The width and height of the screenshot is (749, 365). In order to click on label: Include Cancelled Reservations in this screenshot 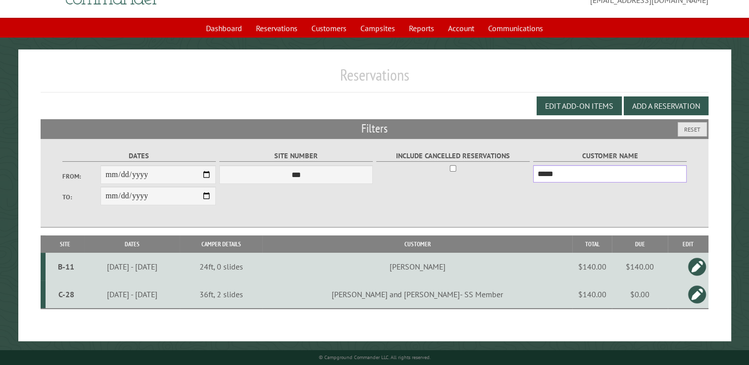, I will do `click(453, 156)`.